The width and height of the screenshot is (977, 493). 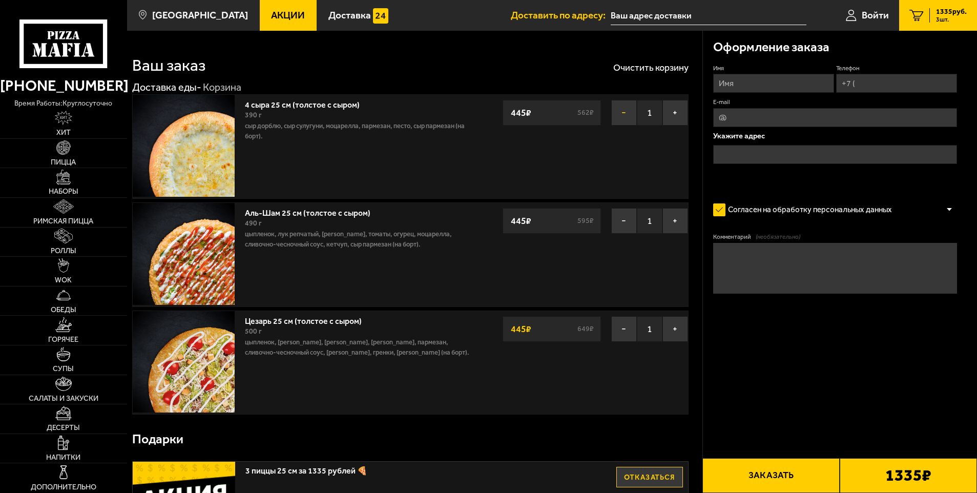 What do you see at coordinates (308, 319) in the screenshot?
I see `a: Цезарь 25 см (толстое с сыром)` at bounding box center [308, 319].